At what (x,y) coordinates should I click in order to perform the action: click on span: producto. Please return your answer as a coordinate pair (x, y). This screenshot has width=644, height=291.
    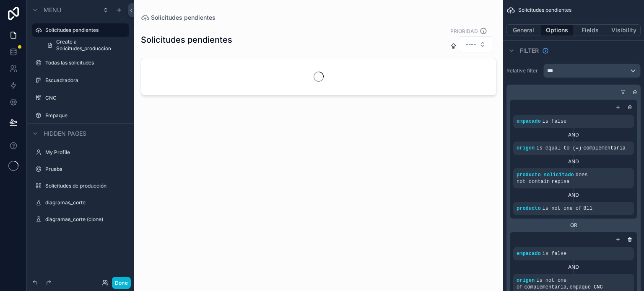
    Looking at the image, I should click on (529, 209).